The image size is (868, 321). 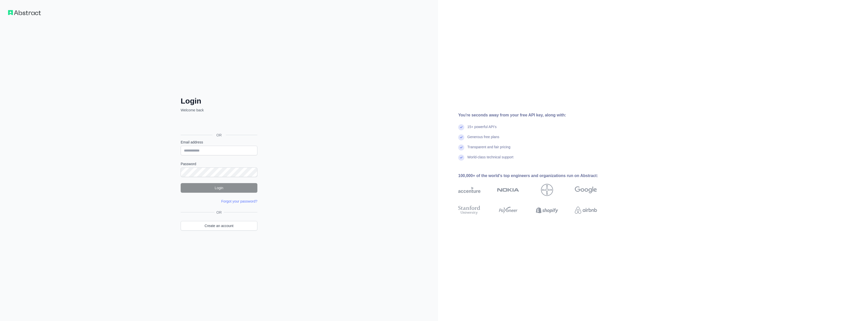 I want to click on div: 15+ powerful API's, so click(x=482, y=129).